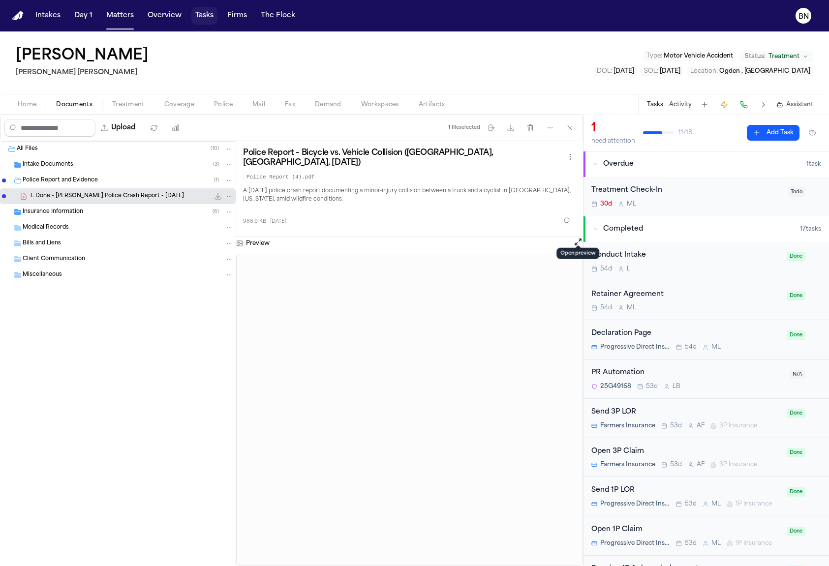  What do you see at coordinates (706, 196) in the screenshot?
I see `div: Open task: Treatment Check-In` at bounding box center [706, 196].